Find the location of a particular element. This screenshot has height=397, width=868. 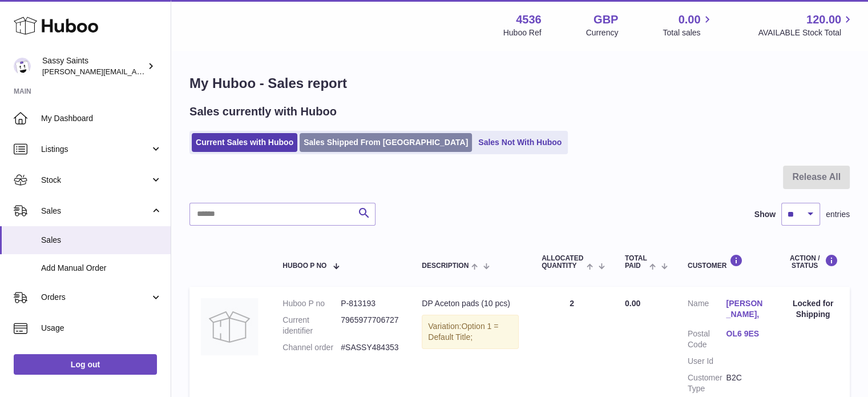

strong: 4536 is located at coordinates (528, 19).